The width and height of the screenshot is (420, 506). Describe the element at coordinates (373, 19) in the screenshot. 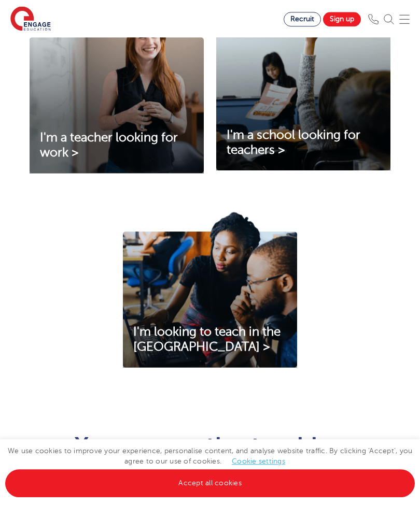

I see `img: Phone` at that location.